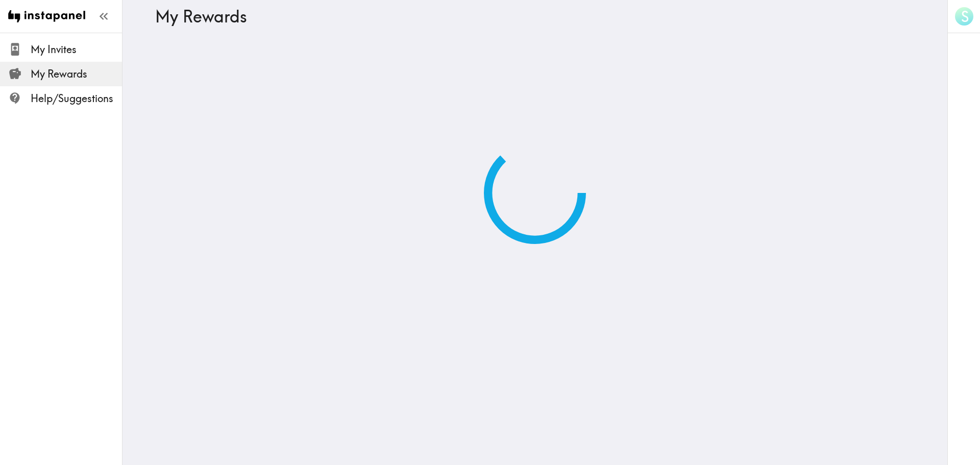 The image size is (980, 465). I want to click on h3: My Rewards, so click(531, 16).